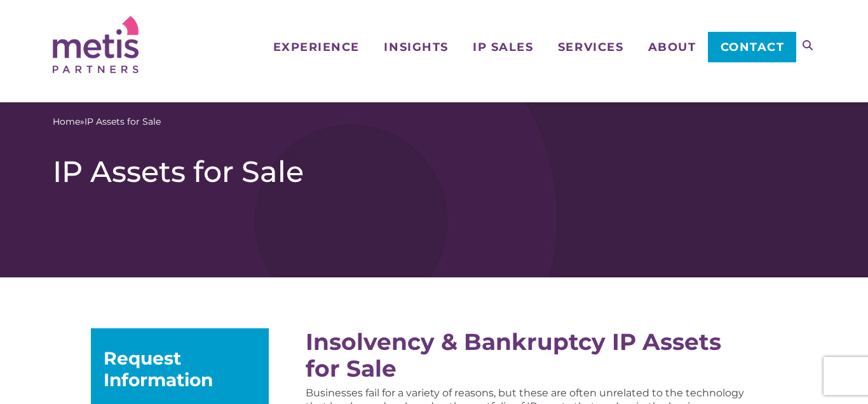  Describe the element at coordinates (66, 121) in the screenshot. I see `a: Home` at that location.